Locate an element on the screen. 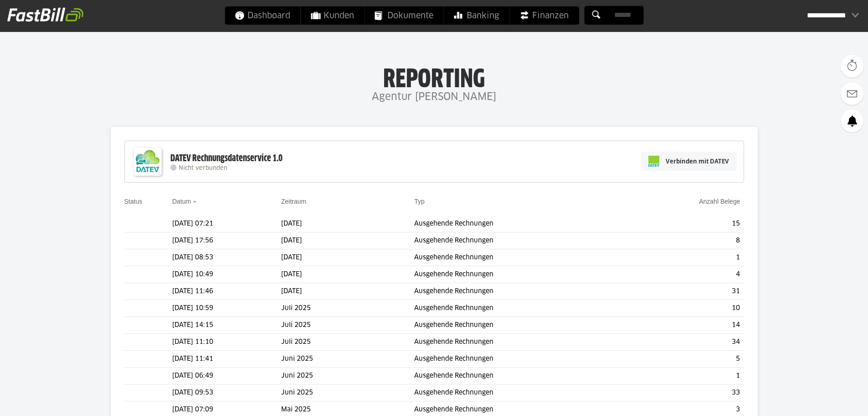  a: Zeitraum is located at coordinates (294, 201).